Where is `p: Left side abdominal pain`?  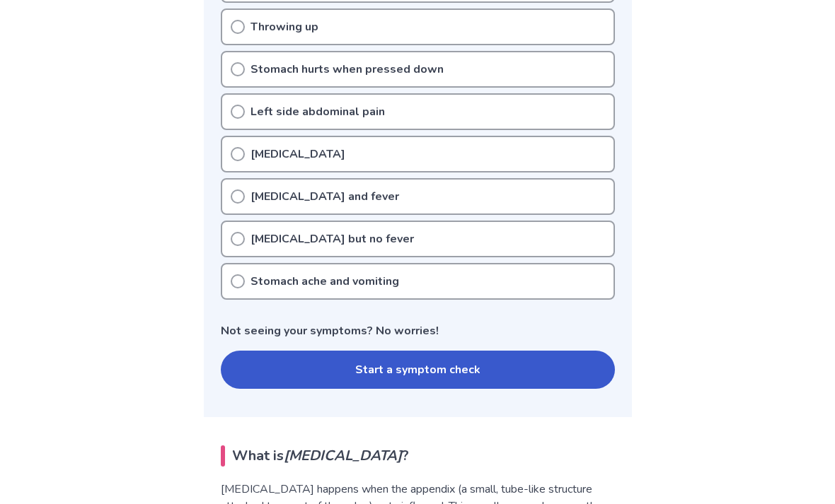 p: Left side abdominal pain is located at coordinates (318, 112).